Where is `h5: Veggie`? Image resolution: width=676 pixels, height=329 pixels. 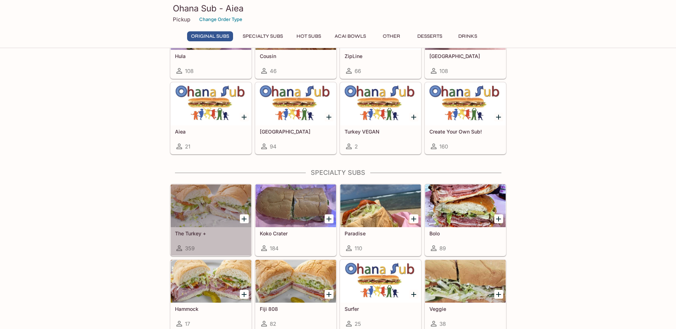
h5: Veggie is located at coordinates (465, 309).